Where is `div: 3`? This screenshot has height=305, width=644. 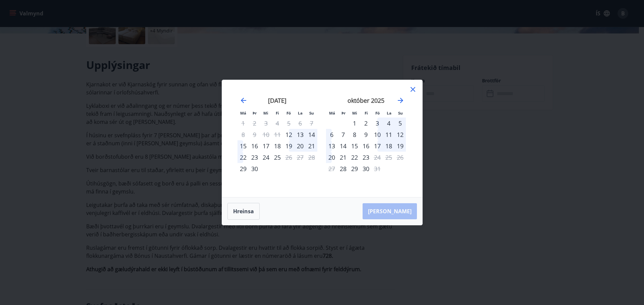
div: 3 is located at coordinates (377, 123).